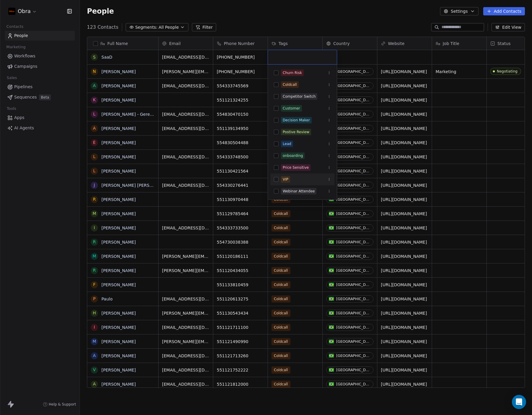  Describe the element at coordinates (292, 73) in the screenshot. I see `div: Churn Risk` at that location.